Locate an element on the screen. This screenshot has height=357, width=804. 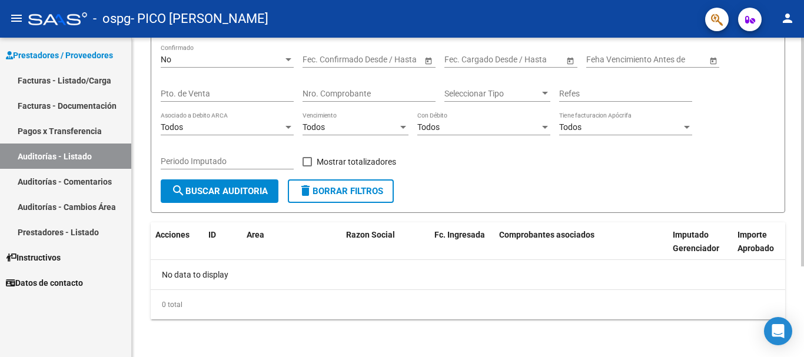
span: Seleccionar Tipo is located at coordinates (492, 94).